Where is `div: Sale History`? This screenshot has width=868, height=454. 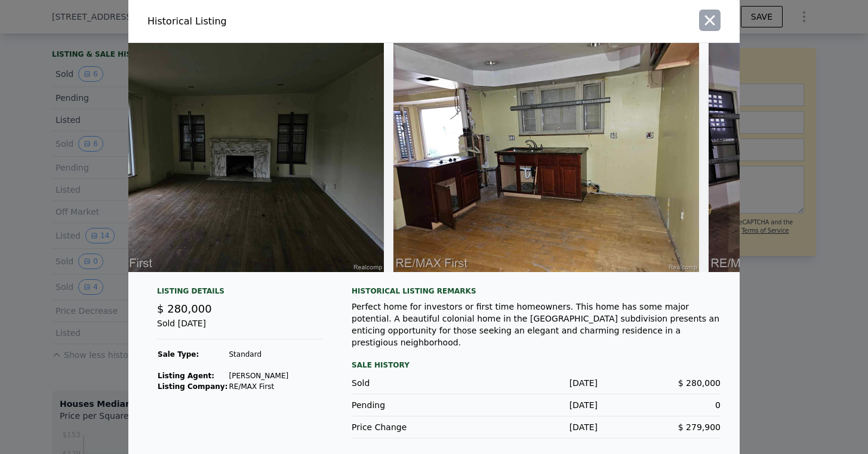
div: Sale History is located at coordinates (536, 365).